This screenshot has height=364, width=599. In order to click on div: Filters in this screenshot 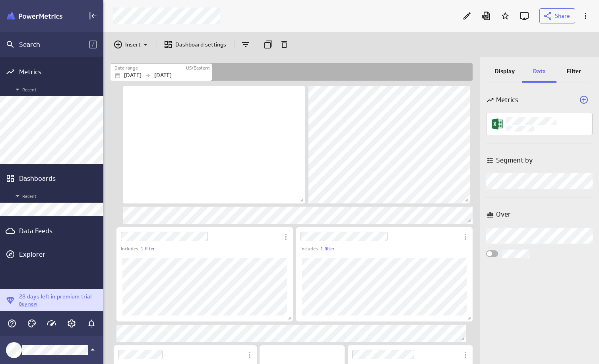, I will do `click(291, 72)`.